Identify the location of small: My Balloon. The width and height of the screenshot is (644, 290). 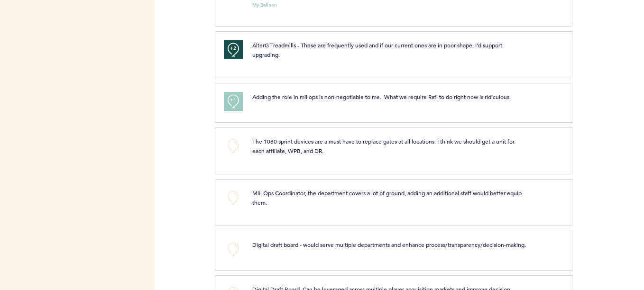
(264, 5).